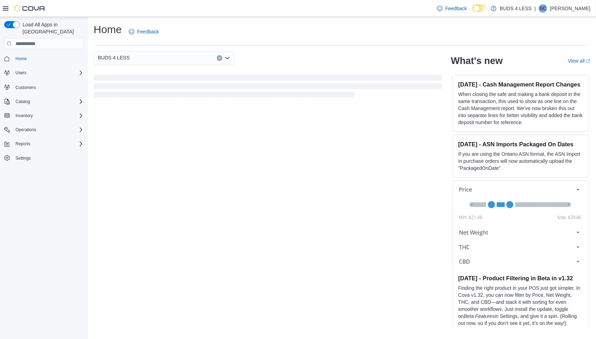  I want to click on a: Customers, so click(26, 88).